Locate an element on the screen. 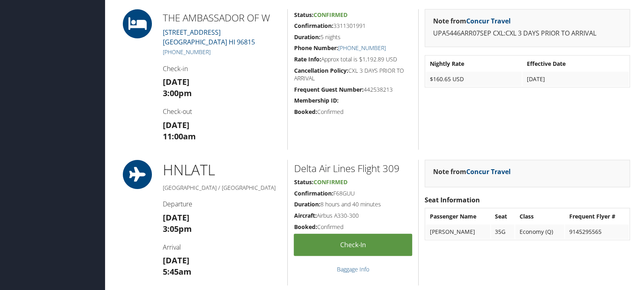  h4: Arrival is located at coordinates (222, 247).